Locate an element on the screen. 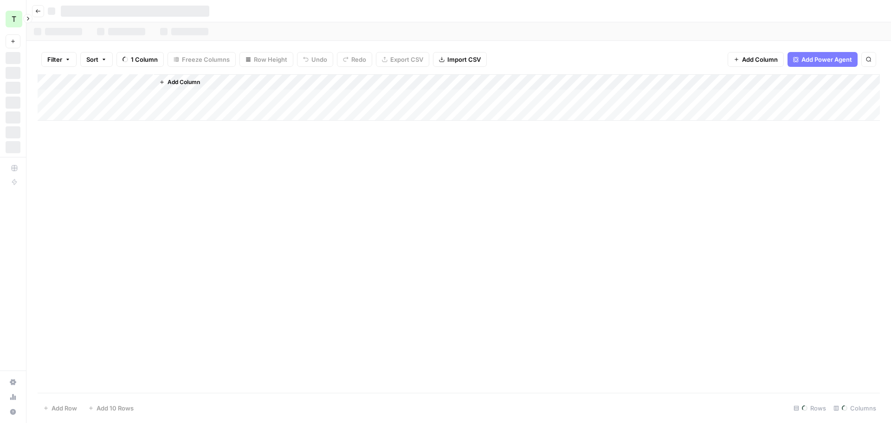  span: Add 10 Rows is located at coordinates (115, 408).